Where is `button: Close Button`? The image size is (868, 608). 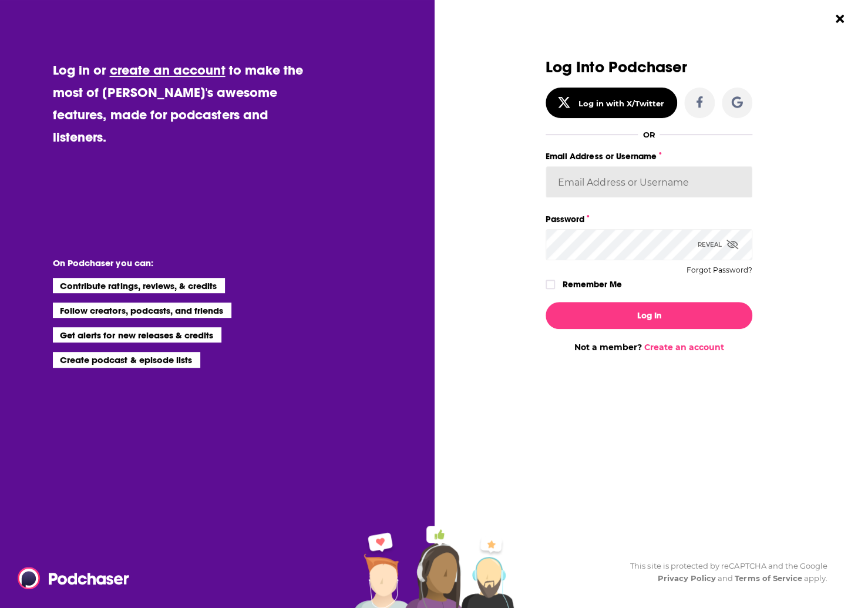 button: Close Button is located at coordinates (840, 19).